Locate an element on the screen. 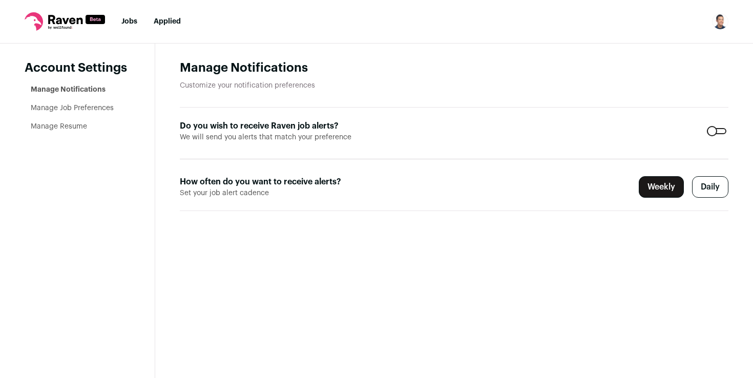 The image size is (753, 378). a: Manage Job Preferences is located at coordinates (72, 108).